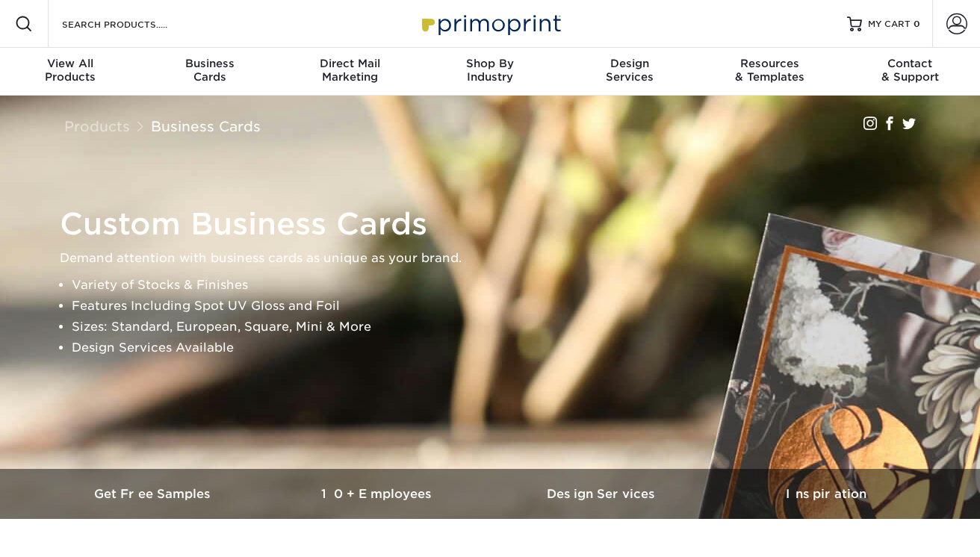 The height and width of the screenshot is (557, 980). I want to click on li: Features Including Spot UV Gloss and Foil, so click(503, 306).